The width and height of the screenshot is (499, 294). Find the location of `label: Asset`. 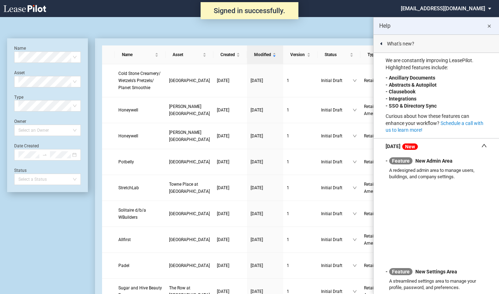

label: Asset is located at coordinates (20, 73).